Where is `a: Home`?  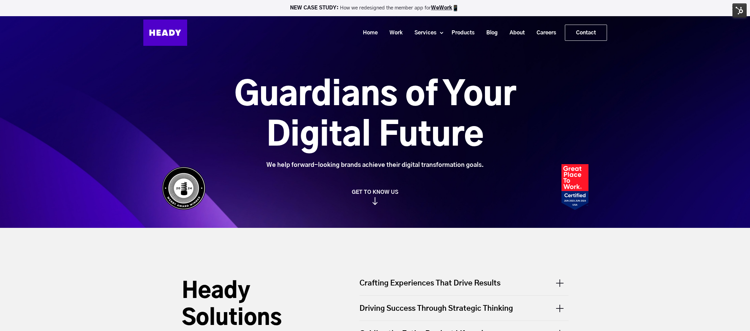 a: Home is located at coordinates (367, 33).